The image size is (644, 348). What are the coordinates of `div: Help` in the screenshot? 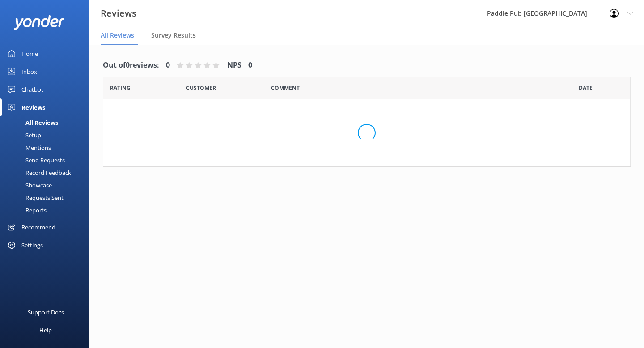 It's located at (46, 330).